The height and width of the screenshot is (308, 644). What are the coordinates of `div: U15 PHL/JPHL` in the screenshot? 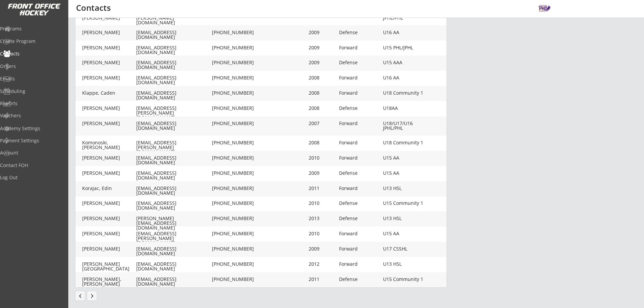 It's located at (403, 48).